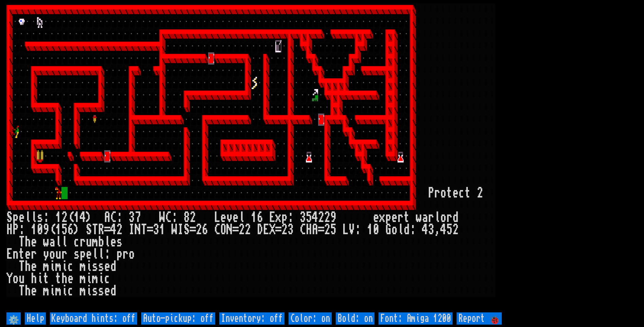 The height and width of the screenshot is (327, 644). What do you see at coordinates (333, 217) in the screenshot?
I see `div: 9` at bounding box center [333, 217].